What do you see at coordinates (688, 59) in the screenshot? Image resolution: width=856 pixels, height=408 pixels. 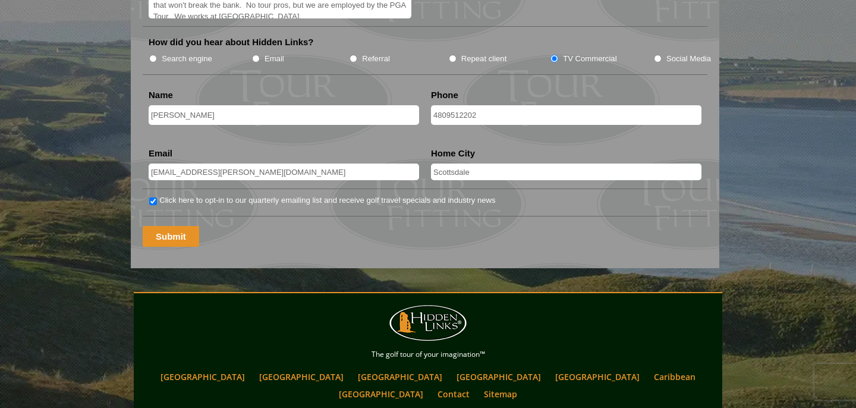 I see `label: Social Media` at bounding box center [688, 59].